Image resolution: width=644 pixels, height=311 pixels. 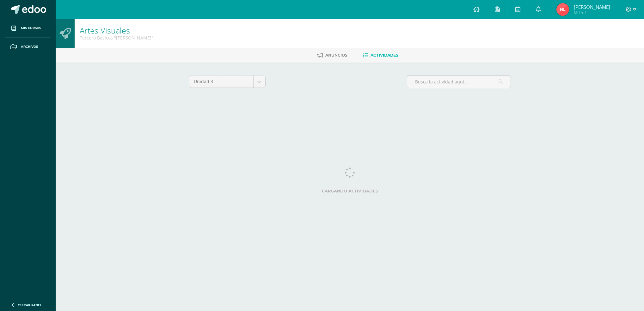 What do you see at coordinates (350, 191) in the screenshot?
I see `label: Cargando actividades` at bounding box center [350, 191].